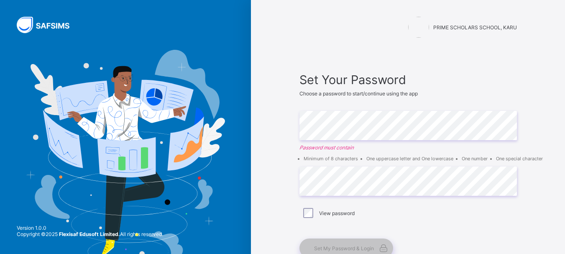  I want to click on span: Version 1.0.0, so click(90, 227).